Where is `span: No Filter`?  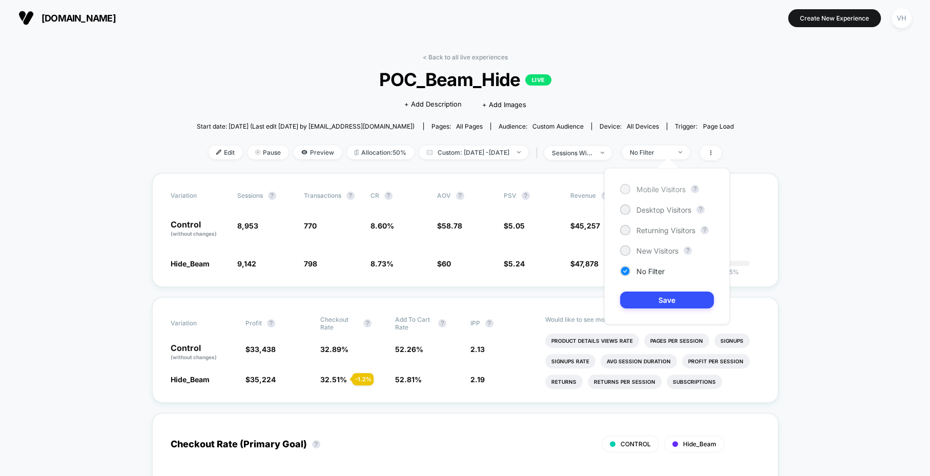 span: No Filter is located at coordinates (650, 271).